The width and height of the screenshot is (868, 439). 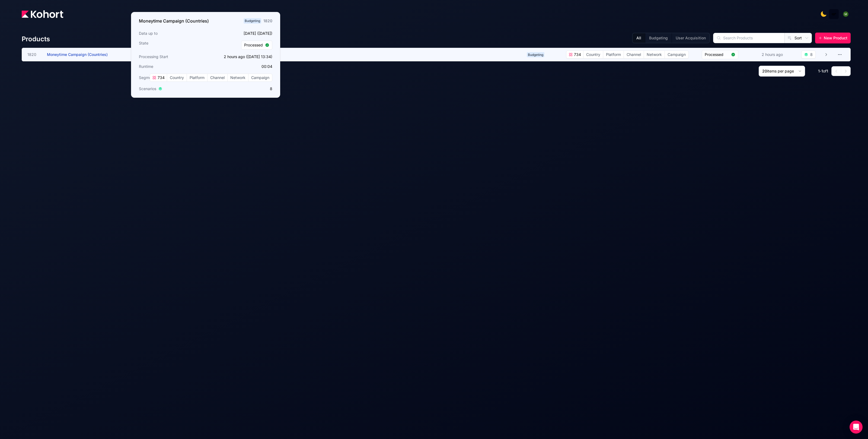 I want to click on p: 8, so click(x=240, y=89).